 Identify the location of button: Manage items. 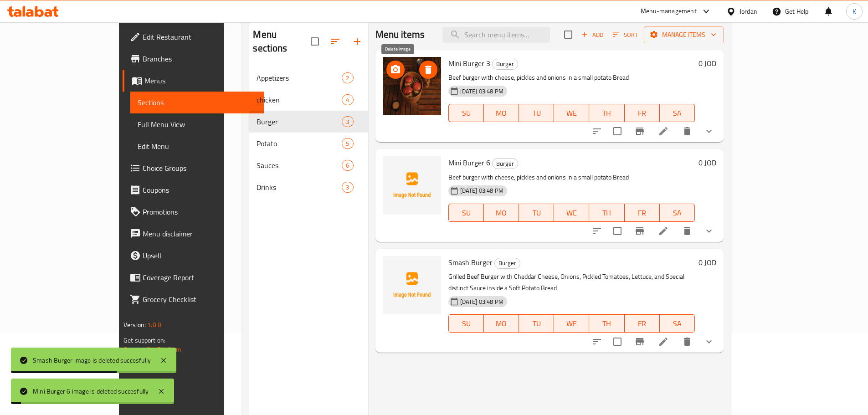
(684, 35).